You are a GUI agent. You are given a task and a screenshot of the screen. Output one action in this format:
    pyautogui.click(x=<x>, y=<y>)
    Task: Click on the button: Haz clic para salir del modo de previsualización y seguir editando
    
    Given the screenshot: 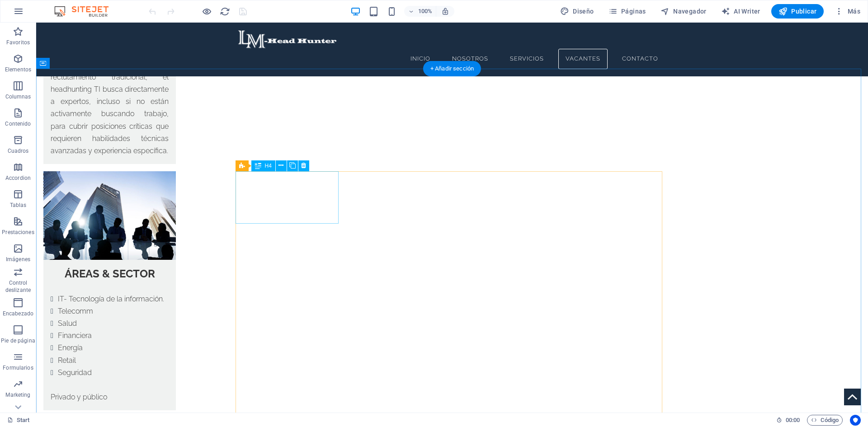 What is the action you would take?
    pyautogui.click(x=207, y=11)
    